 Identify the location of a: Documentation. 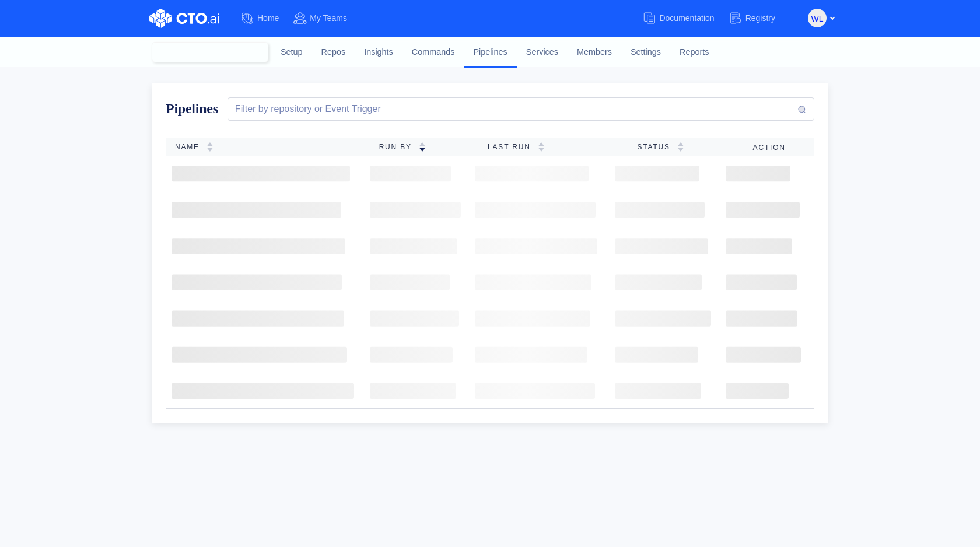
(685, 18).